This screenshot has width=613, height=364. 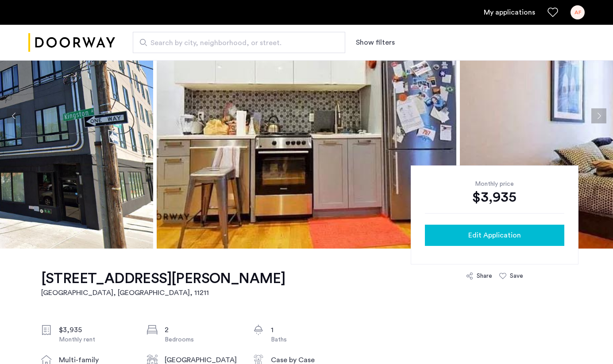 I want to click on div: AF, so click(x=578, y=12).